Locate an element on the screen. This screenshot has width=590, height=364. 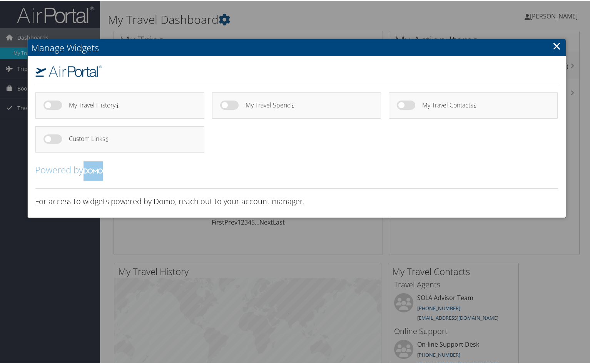
h4: My Travel History is located at coordinates (130, 104).